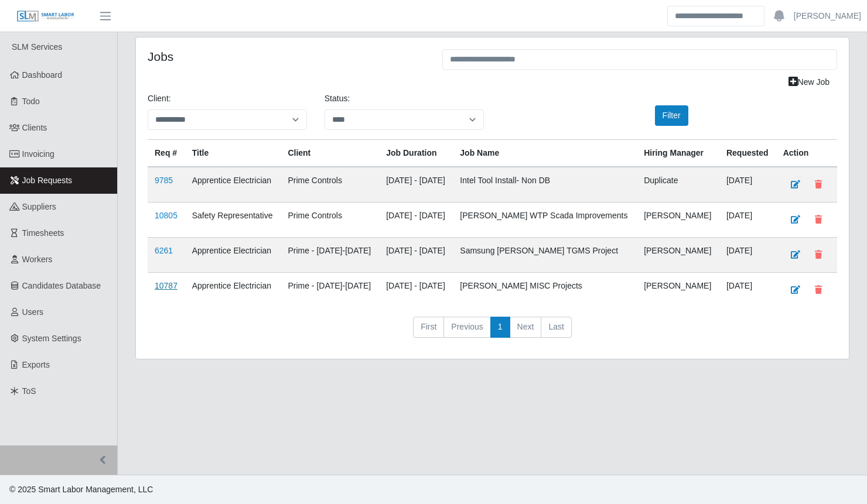 The image size is (867, 504). I want to click on span: Invoicing, so click(38, 154).